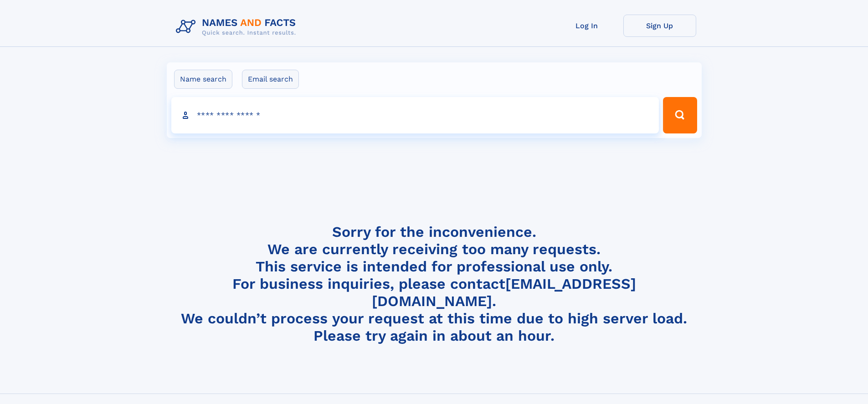  What do you see at coordinates (238, 27) in the screenshot?
I see `img: Logo Names and Facts` at bounding box center [238, 27].